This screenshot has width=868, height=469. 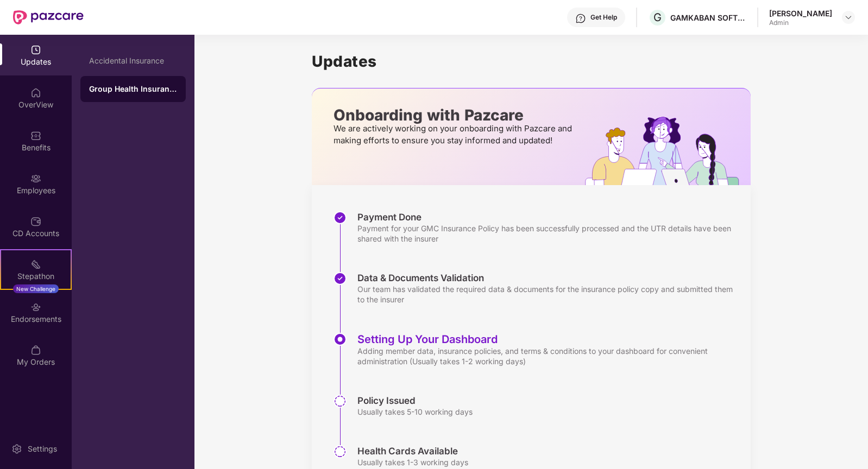 What do you see at coordinates (548, 233) in the screenshot?
I see `div: Payment for your GMC Insurance Policy has been successfully processed and the UTR details have be...` at bounding box center [548, 233].